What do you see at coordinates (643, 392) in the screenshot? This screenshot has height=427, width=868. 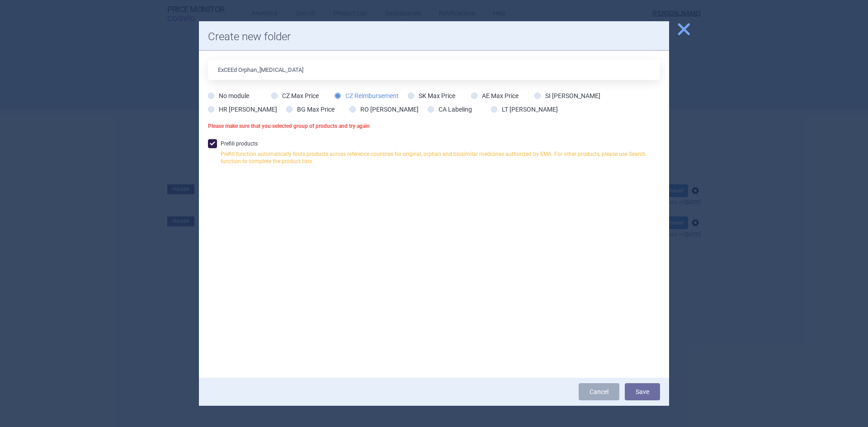 I see `button: Save` at bounding box center [643, 392].